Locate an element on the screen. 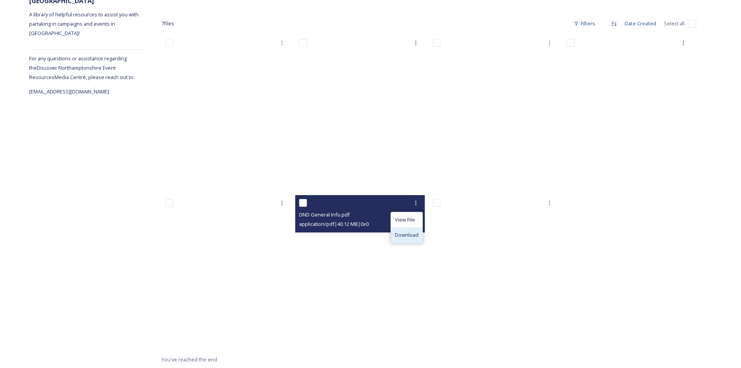  div: Date Created is located at coordinates (641, 23).